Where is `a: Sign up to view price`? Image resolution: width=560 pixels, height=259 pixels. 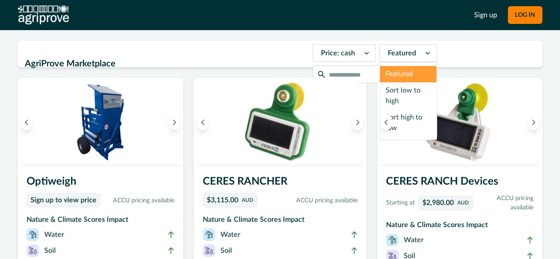
a: Sign up to view price is located at coordinates (63, 200).